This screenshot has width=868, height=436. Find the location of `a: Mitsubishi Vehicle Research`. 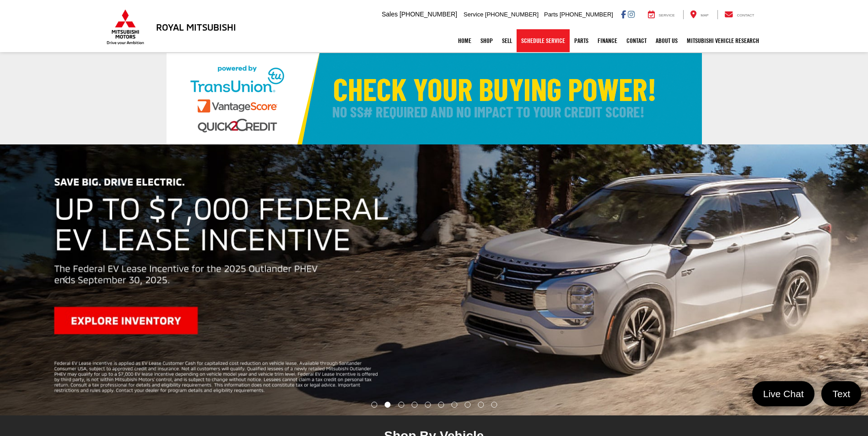

a: Mitsubishi Vehicle Research is located at coordinates (723, 41).